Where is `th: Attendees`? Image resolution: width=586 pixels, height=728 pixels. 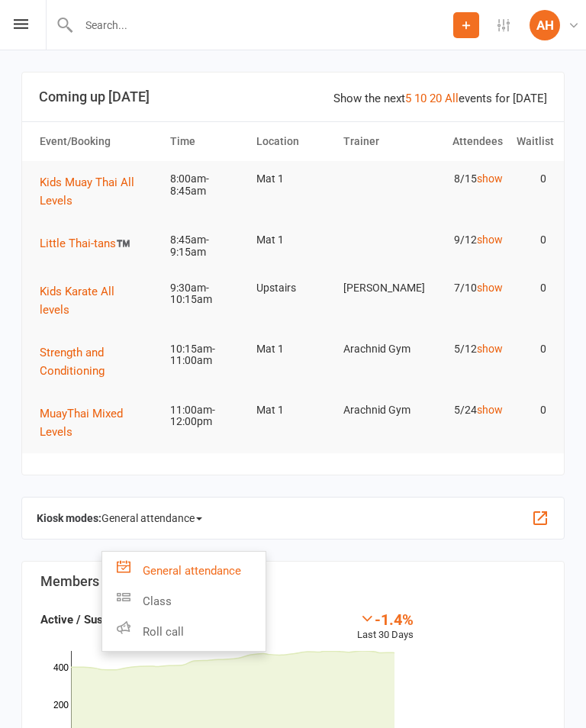 th: Attendees is located at coordinates (466, 141).